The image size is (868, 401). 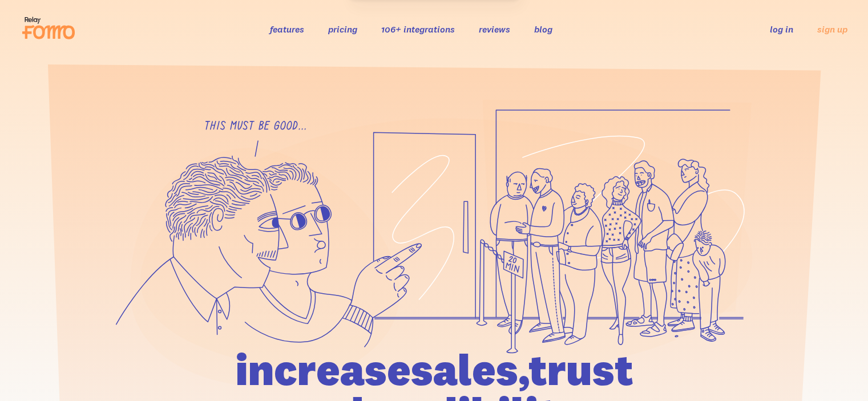 I want to click on a: sign up, so click(x=832, y=29).